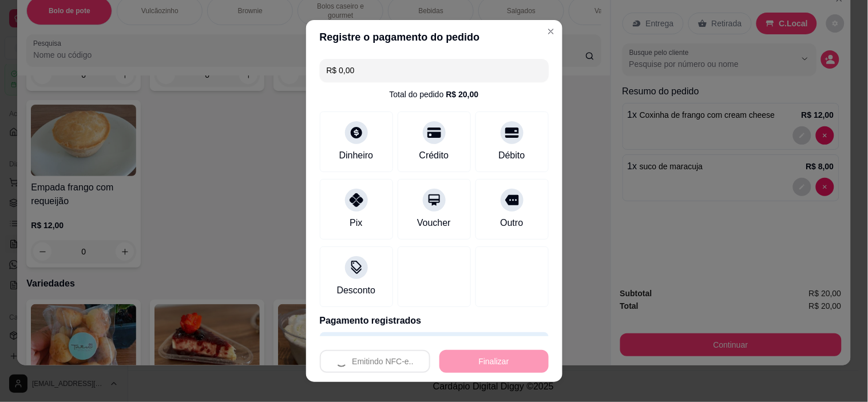 The height and width of the screenshot is (402, 868). Describe the element at coordinates (512, 156) in the screenshot. I see `div: Débito` at that location.